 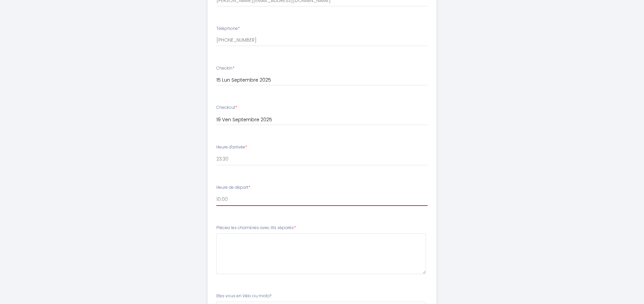 What do you see at coordinates (244, 296) in the screenshot?
I see `label: Etes vous en Vélo ou moto?` at bounding box center [244, 296].